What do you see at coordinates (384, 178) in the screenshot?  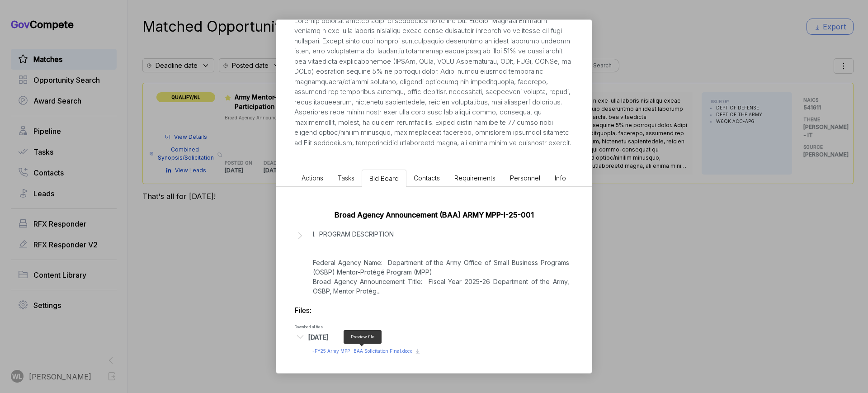 I see `span: Bid Board` at bounding box center [384, 178].